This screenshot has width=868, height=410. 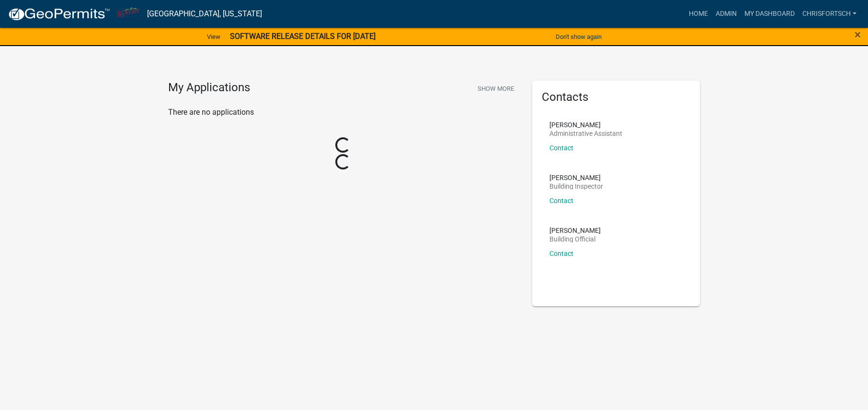 What do you see at coordinates (496, 89) in the screenshot?
I see `button: Show More` at bounding box center [496, 89].